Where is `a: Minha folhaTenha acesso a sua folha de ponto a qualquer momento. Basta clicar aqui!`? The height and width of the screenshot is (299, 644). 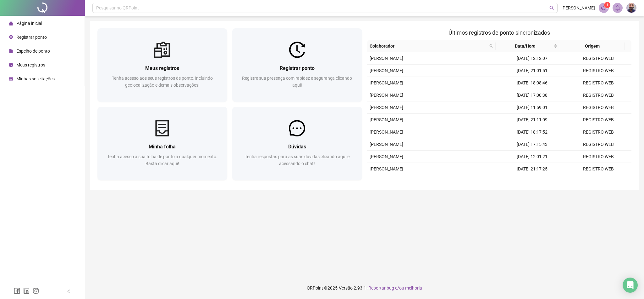
a: Minha folhaTenha acesso a sua folha de ponto a qualquer momento. Basta clicar aqui! is located at coordinates (162, 143).